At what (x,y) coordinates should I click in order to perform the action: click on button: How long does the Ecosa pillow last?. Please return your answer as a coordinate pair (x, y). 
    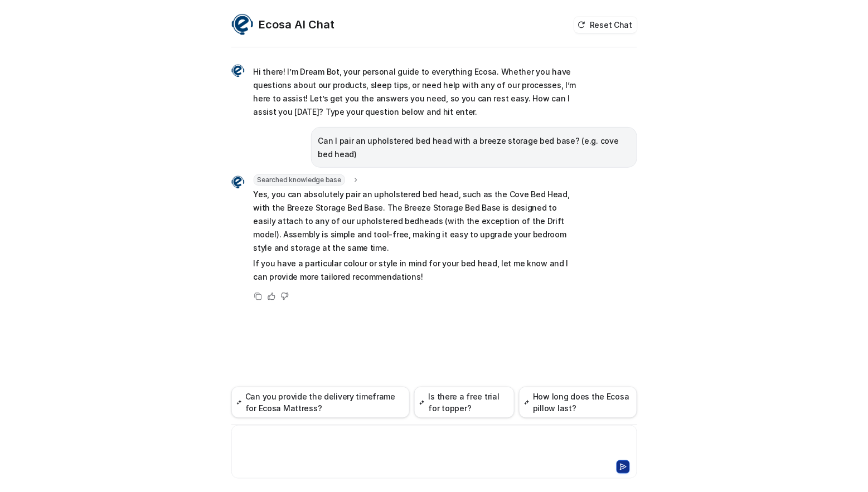
    Looking at the image, I should click on (578, 402).